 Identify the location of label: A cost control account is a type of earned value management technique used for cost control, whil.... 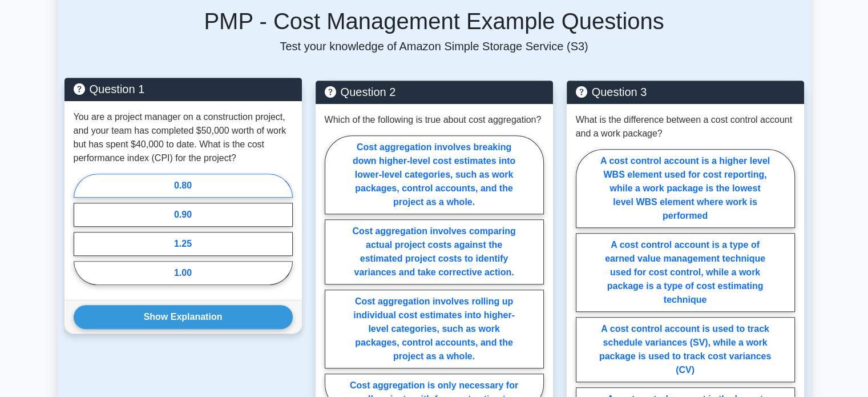
(685, 273).